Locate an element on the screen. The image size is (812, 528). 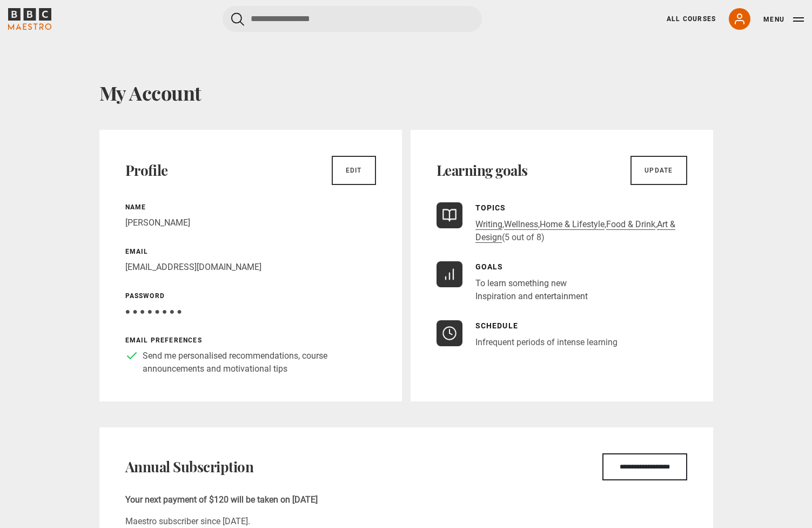
button: Submit the search query is located at coordinates (237, 19).